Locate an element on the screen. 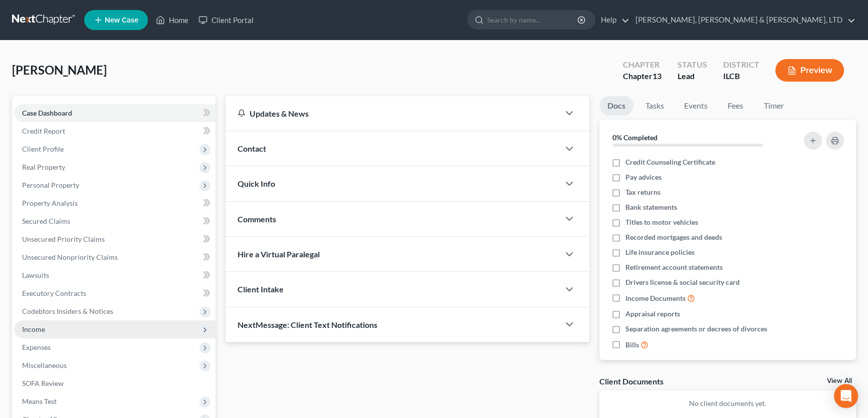 This screenshot has width=868, height=418. span: Unsecured Priority Claims is located at coordinates (63, 239).